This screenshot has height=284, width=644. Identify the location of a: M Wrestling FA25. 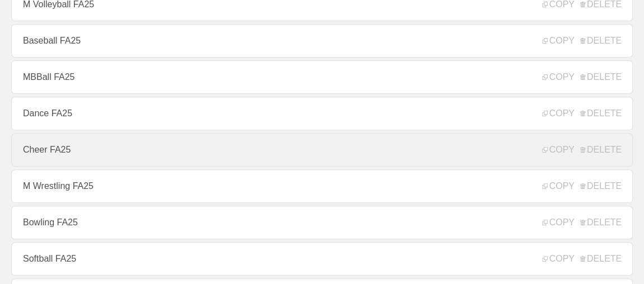
(322, 186).